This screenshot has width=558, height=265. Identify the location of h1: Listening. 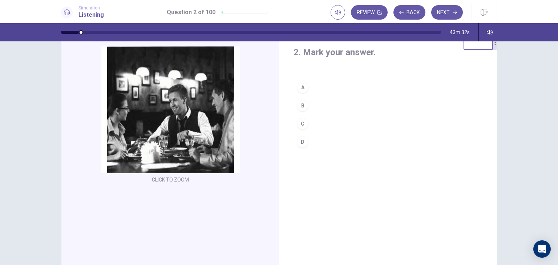
(91, 15).